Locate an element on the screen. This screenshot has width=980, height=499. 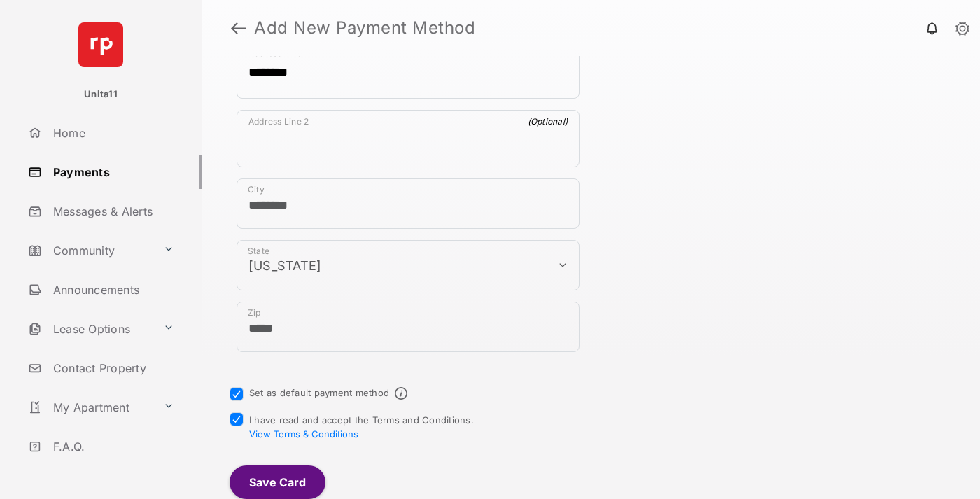
div: payment_method_screening[postal_addresses][addressLine2] is located at coordinates (408, 138).